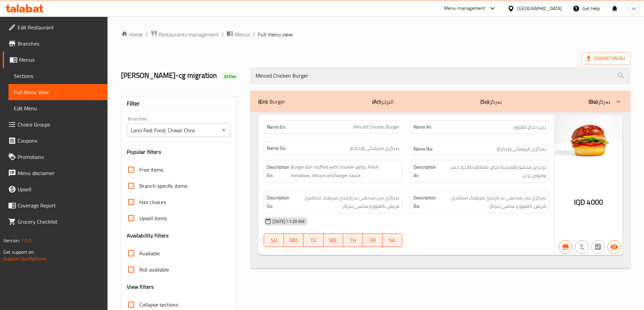  What do you see at coordinates (55, 206) in the screenshot?
I see `a: Coverage Report` at bounding box center [55, 206].